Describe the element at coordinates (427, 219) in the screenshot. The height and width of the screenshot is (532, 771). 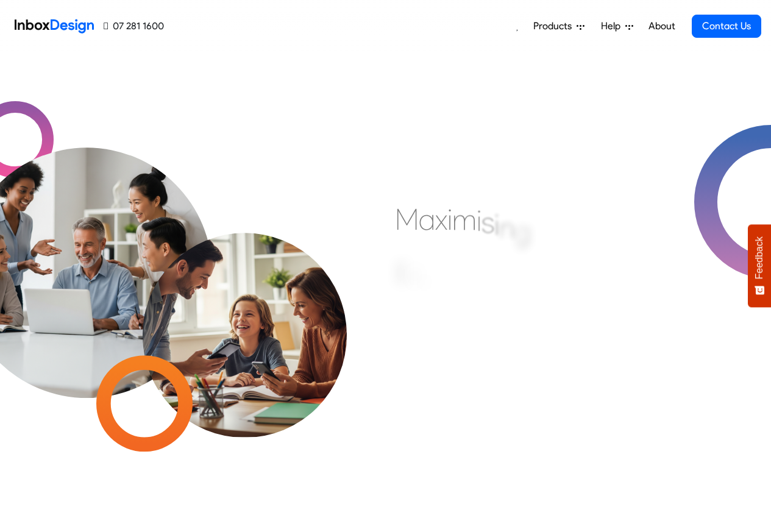
I see `div: a` at that location.